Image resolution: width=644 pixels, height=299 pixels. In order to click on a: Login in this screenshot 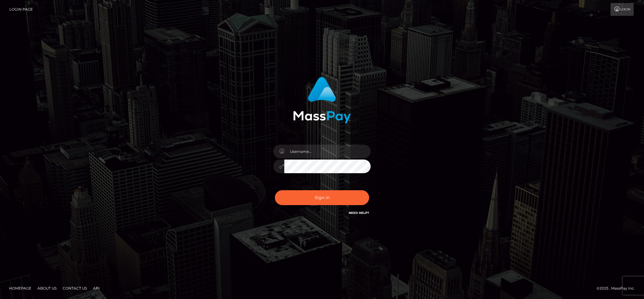, I will do `click(622, 9)`.